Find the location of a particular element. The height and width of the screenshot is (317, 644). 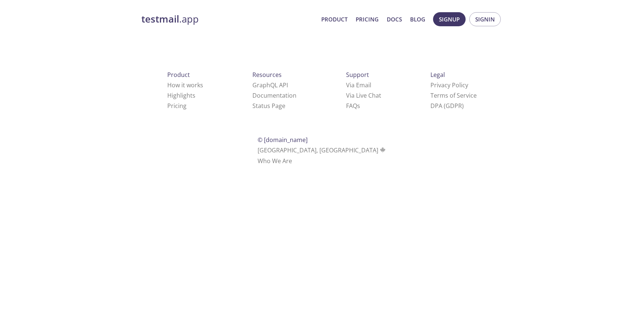

a: FAQ is located at coordinates (353, 106).